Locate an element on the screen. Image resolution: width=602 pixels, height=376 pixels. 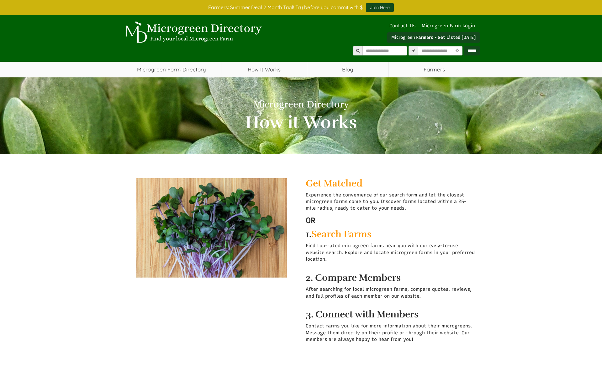
i: Use Current Location is located at coordinates (457, 51).